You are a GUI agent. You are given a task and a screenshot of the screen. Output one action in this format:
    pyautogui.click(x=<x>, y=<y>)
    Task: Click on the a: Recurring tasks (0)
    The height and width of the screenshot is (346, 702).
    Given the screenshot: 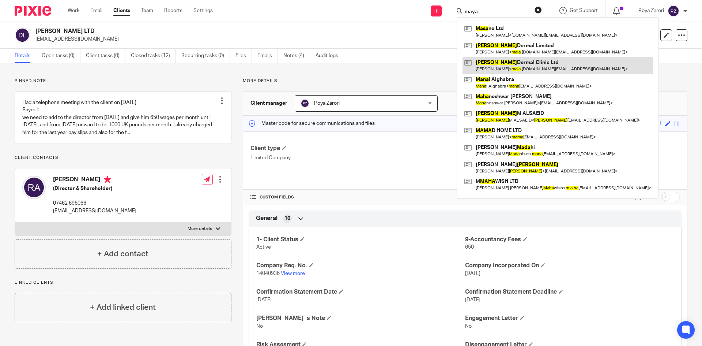 What is the action you would take?
    pyautogui.click(x=206, y=56)
    